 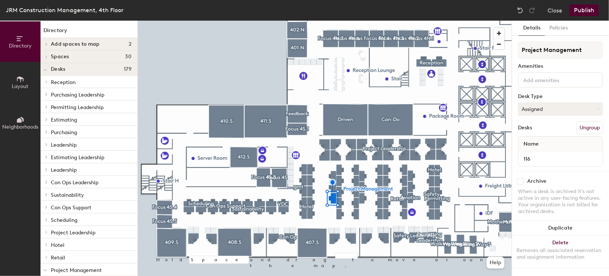 I want to click on span: Hotel, so click(x=57, y=245).